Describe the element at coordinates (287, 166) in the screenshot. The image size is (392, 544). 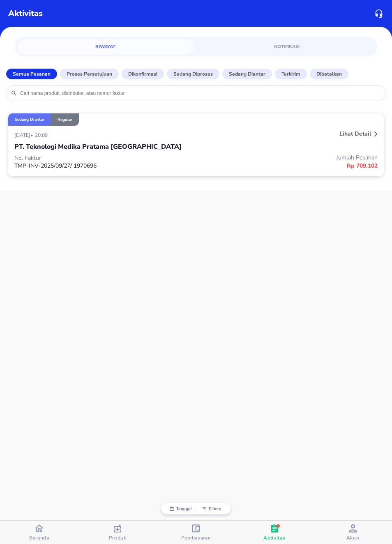
I see `p: Rp 709.102` at that location.